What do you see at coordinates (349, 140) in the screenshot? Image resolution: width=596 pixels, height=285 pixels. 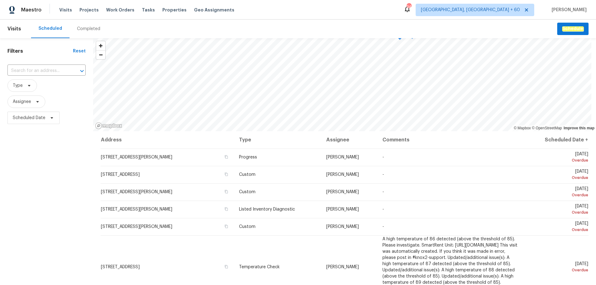 I see `th: Assignee` at bounding box center [349, 140].